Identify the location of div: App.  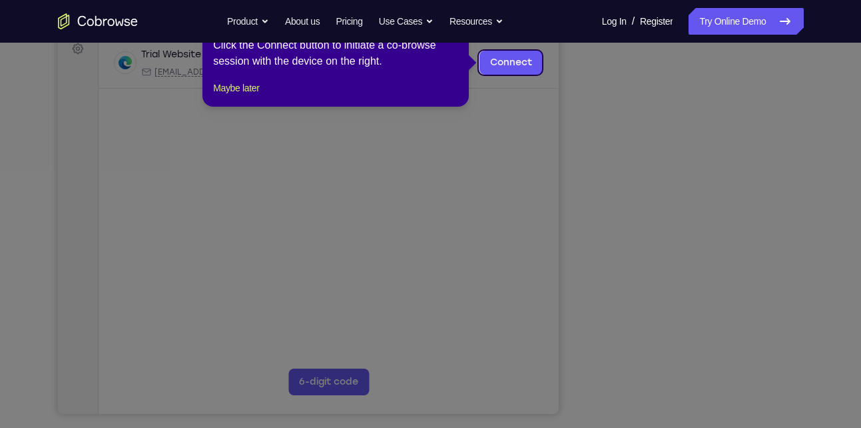
(288, 105).